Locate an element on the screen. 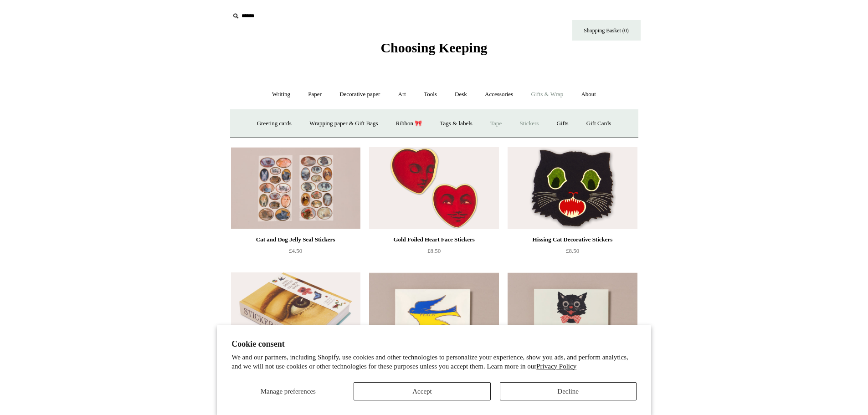 This screenshot has height=415, width=868. a: Desk is located at coordinates (461, 94).